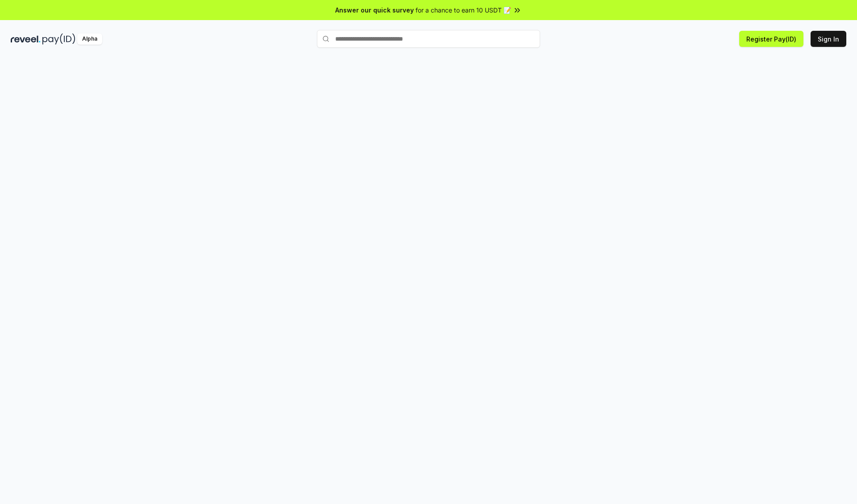 The height and width of the screenshot is (504, 857). I want to click on div: Alpha, so click(89, 39).